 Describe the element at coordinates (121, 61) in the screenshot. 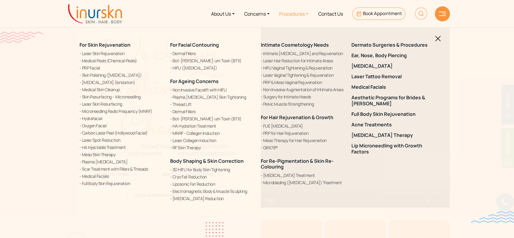

I see `a: Medical Peels (Chemical Peels)` at that location.